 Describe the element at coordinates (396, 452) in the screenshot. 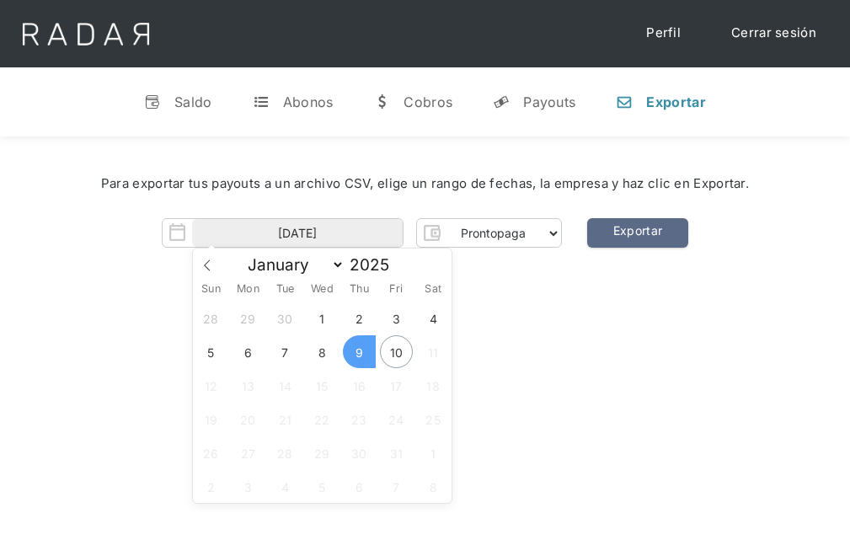

I see `span: October 31, 2025` at that location.